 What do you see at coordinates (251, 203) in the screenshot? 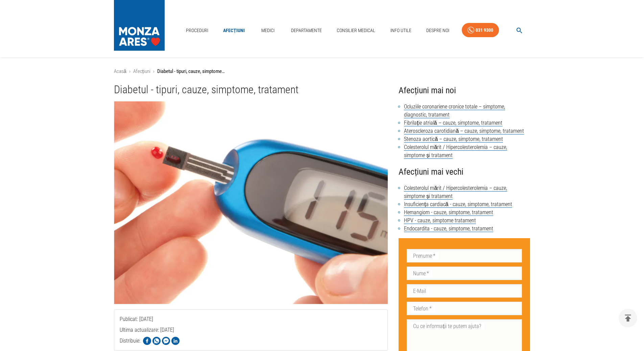
I see `img: Diabetul - tipuri, cauze, simptome, tratament` at bounding box center [251, 203].